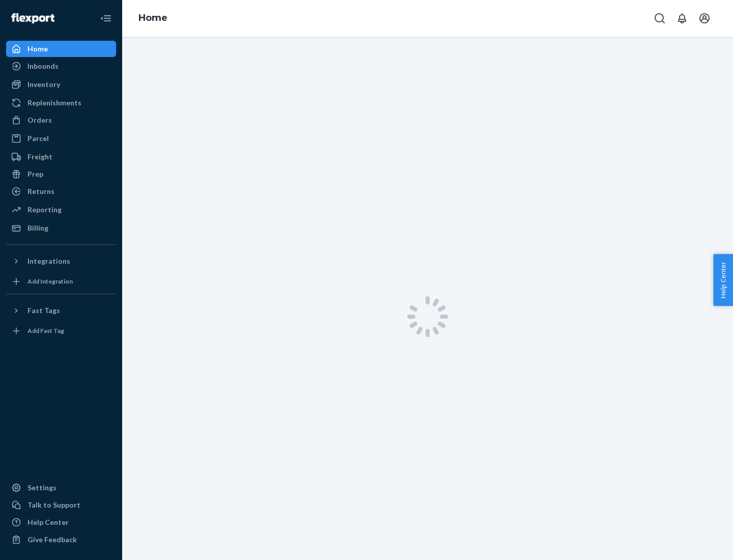 Image resolution: width=733 pixels, height=560 pixels. I want to click on div: Add Integration, so click(50, 281).